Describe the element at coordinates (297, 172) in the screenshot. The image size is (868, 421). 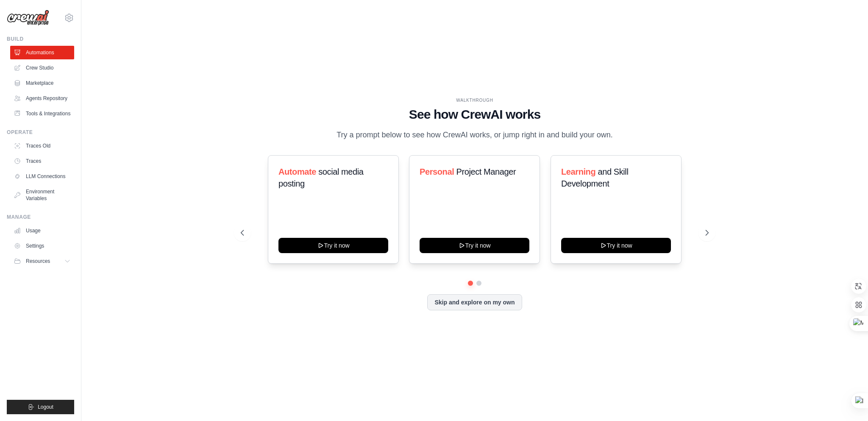
I see `span: Automate` at that location.